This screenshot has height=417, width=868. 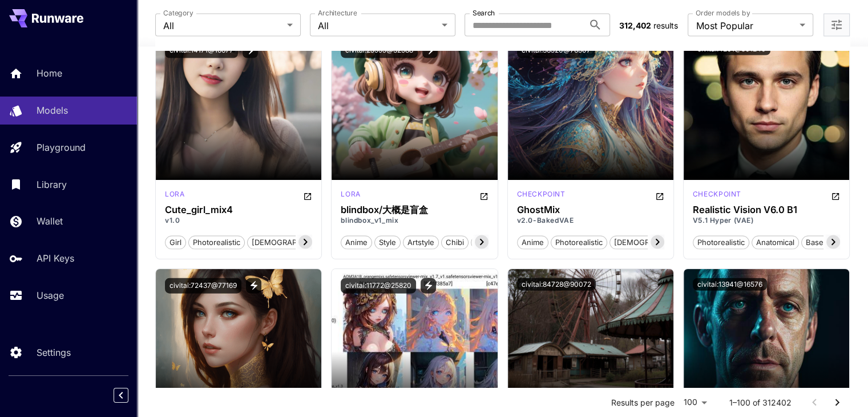 I want to click on div: Realistic Vision V6.0 B1, so click(x=766, y=210).